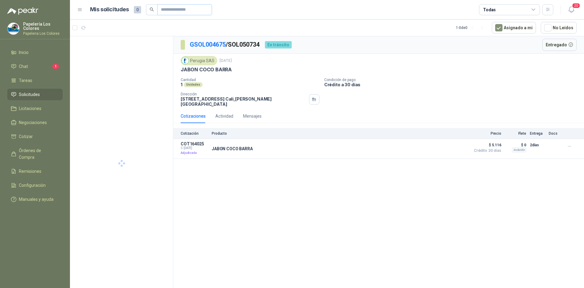  I want to click on span: Cotizar, so click(26, 136).